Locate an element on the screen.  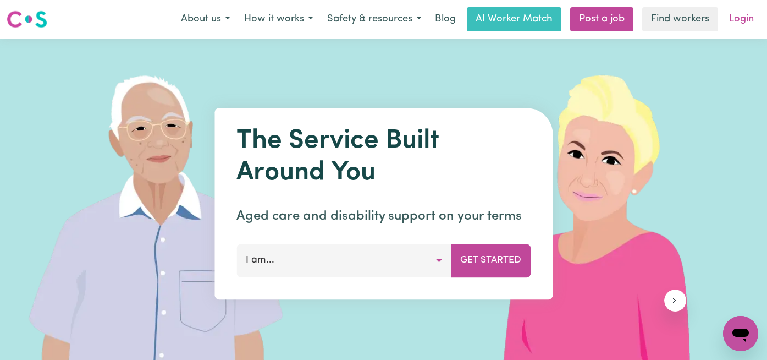
a: Post a job is located at coordinates (602, 19).